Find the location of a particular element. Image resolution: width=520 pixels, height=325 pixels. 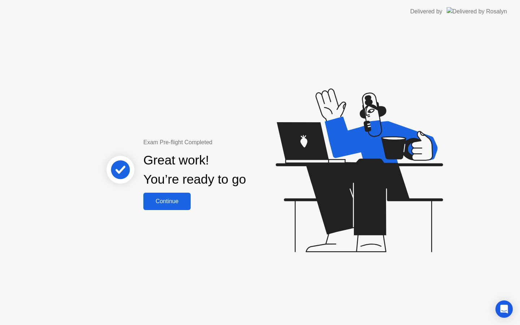

div: Continue is located at coordinates (167, 201).